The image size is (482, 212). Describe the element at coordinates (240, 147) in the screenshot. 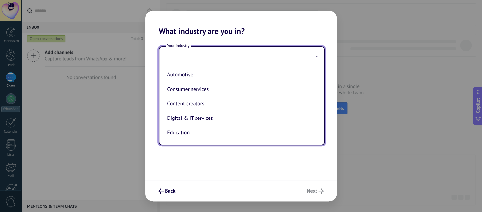

I see `li: Finance & insurance` at that location.